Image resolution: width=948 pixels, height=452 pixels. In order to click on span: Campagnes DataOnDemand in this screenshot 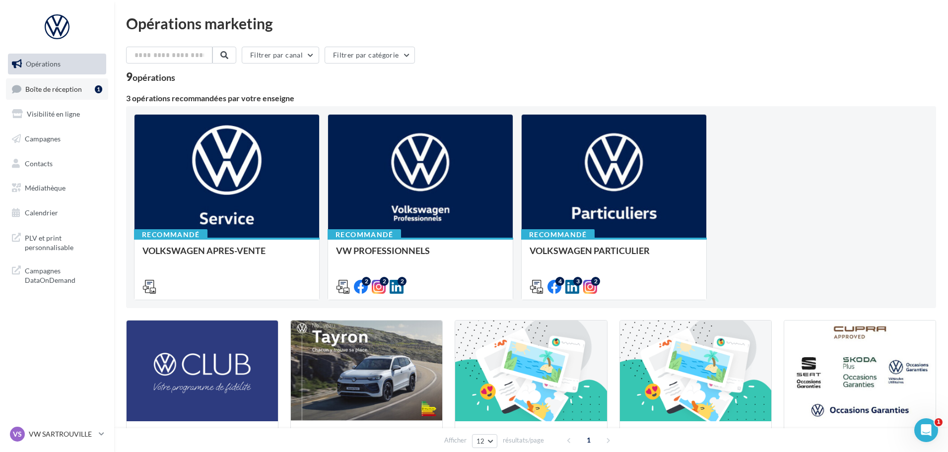, I will do `click(64, 274)`.